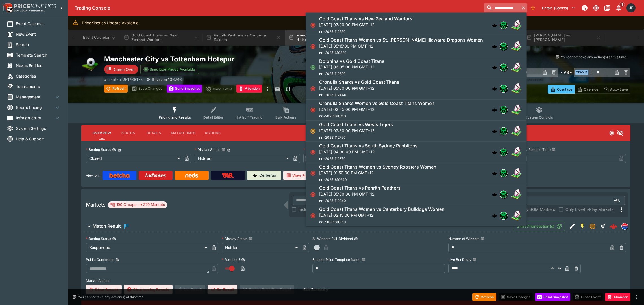 The width and height of the screenshot is (644, 305). What do you see at coordinates (333, 201) in the screenshot?
I see `span: nrl-20251112240` at bounding box center [333, 201].